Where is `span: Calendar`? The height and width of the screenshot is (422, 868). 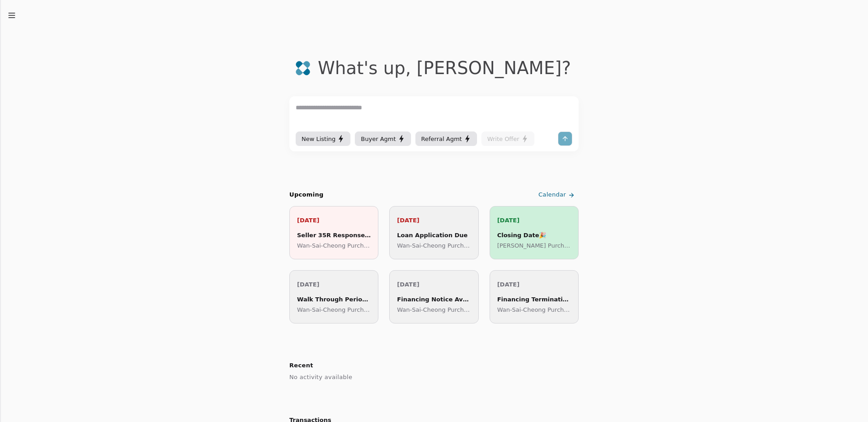 span: Calendar is located at coordinates (552, 195).